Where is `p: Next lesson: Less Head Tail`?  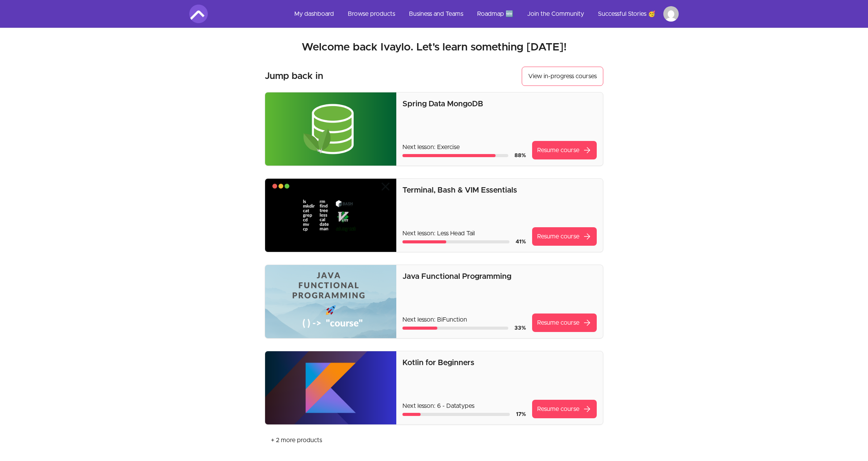 p: Next lesson: Less Head Tail is located at coordinates (464, 233).